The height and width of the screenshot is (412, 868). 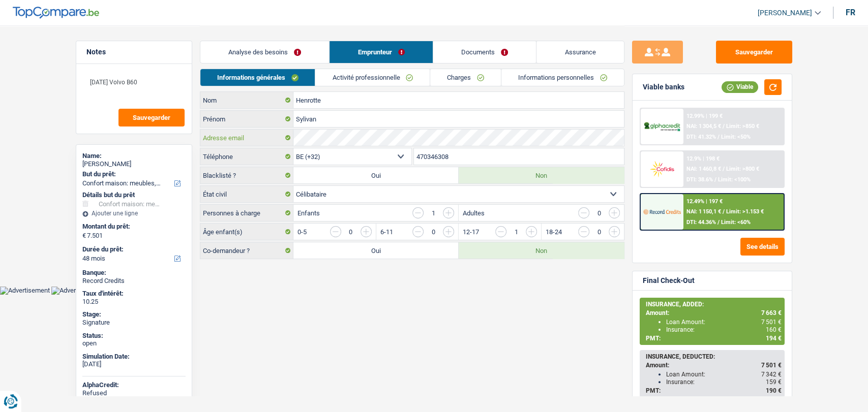 What do you see at coordinates (704, 169) in the screenshot?
I see `span: NAI: 1 460,8 €` at bounding box center [704, 169].